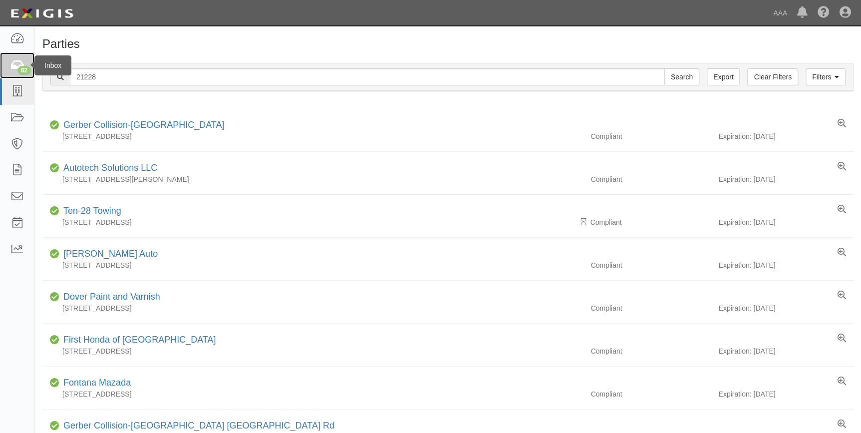  What do you see at coordinates (583, 222) in the screenshot?
I see `i: Pending Review` at bounding box center [583, 222].